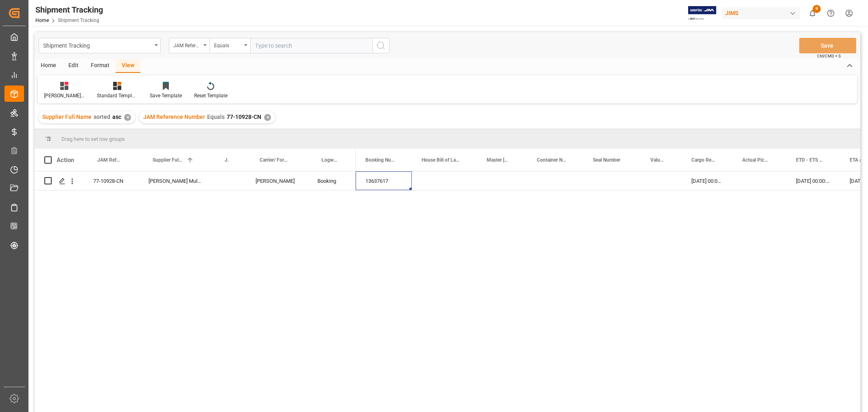  I want to click on div: Format, so click(100, 66).